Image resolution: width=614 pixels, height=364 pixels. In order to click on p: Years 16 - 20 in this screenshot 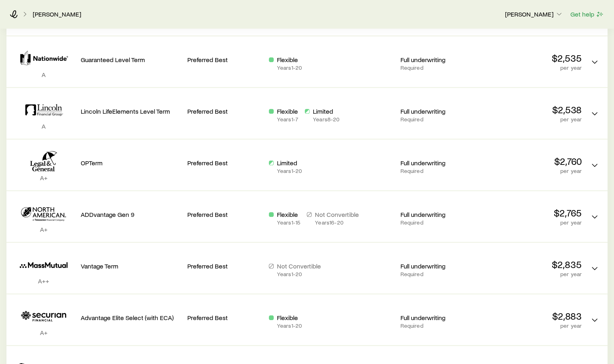, I will do `click(337, 222)`.